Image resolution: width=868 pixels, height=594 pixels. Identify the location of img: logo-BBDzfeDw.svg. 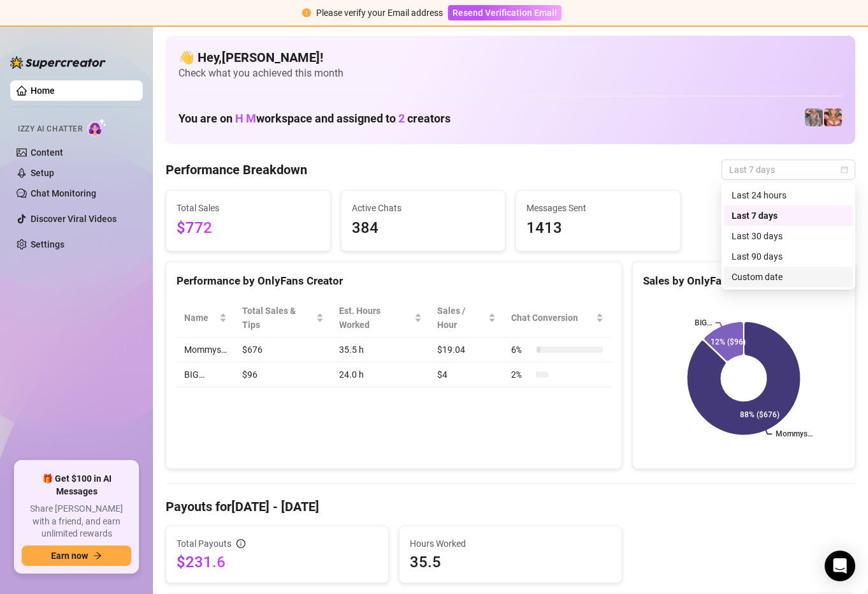
(58, 62).